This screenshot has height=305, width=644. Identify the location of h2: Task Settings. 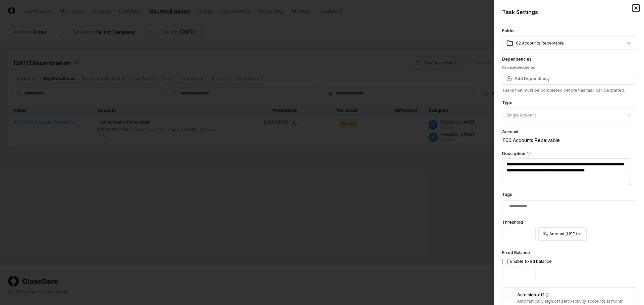
(569, 12).